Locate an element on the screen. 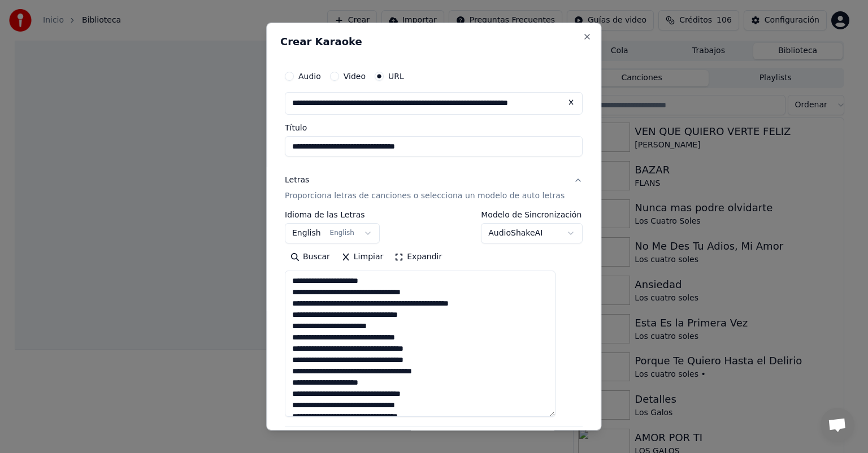 The width and height of the screenshot is (868, 453). h2: Crear Karaoke is located at coordinates (433, 42).